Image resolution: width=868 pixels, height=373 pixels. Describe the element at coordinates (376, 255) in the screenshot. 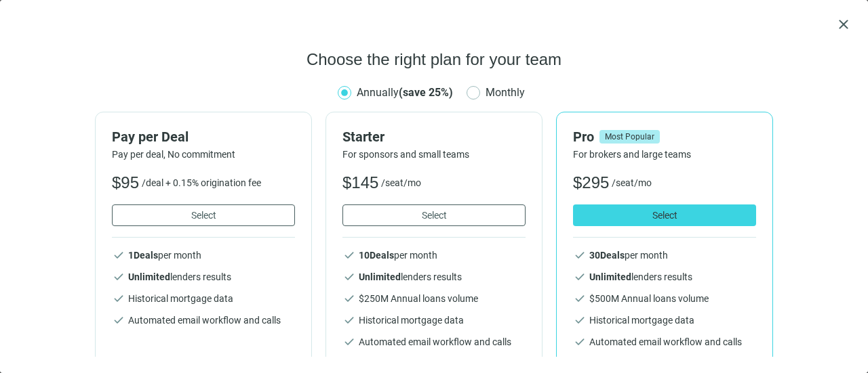

I see `b: 10 Deals` at that location.